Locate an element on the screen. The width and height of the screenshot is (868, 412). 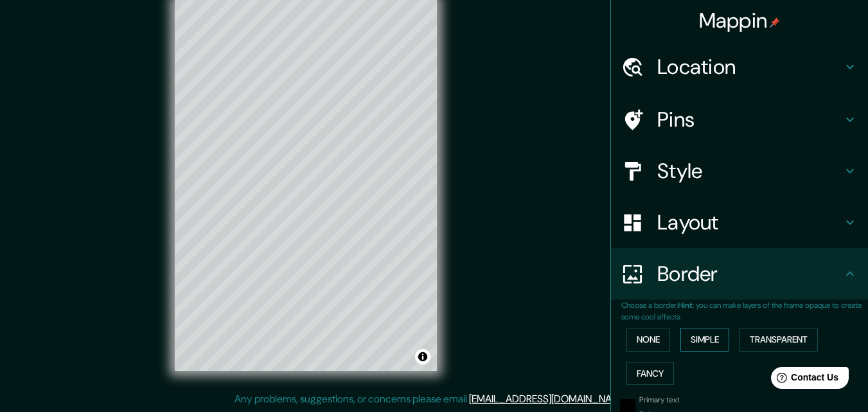
button: Transparent is located at coordinates (779, 340).